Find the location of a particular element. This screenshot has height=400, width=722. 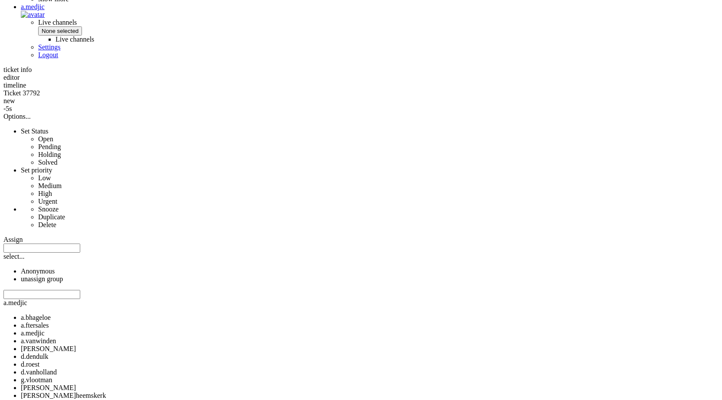

div: select... is located at coordinates (361, 257).